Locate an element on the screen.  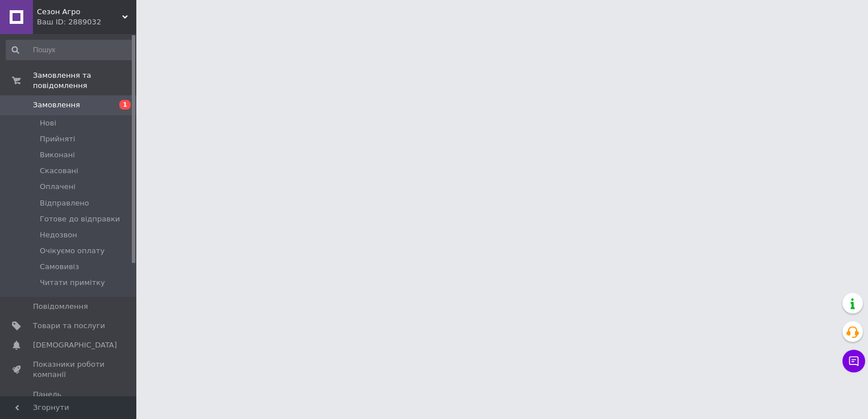
span: Очікуємо оплату is located at coordinates (72, 251).